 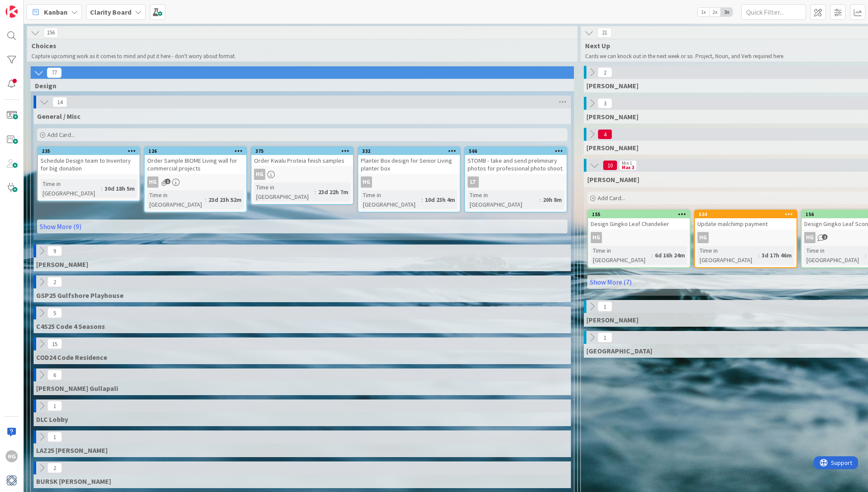 What do you see at coordinates (409, 164) in the screenshot?
I see `div: Planter Box design for Senior Living planter box` at bounding box center [409, 164].